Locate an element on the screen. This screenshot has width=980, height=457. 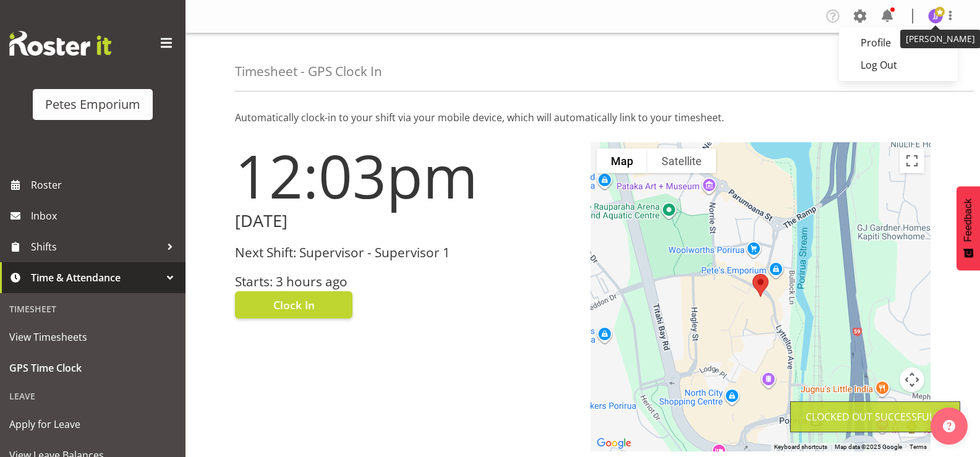
div: Leave is located at coordinates (93, 396).